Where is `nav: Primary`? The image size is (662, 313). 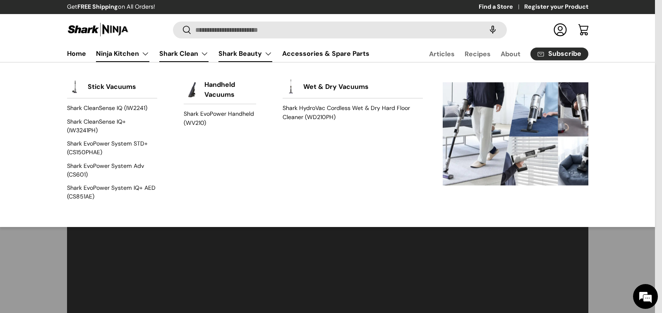
nav: Primary is located at coordinates (218, 54).